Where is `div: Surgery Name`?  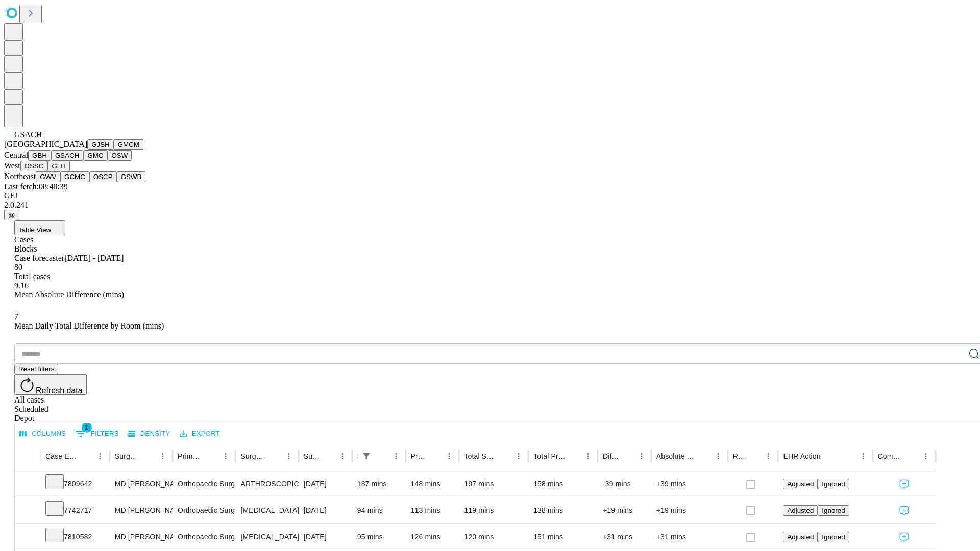 div: Surgery Name is located at coordinates (254, 456).